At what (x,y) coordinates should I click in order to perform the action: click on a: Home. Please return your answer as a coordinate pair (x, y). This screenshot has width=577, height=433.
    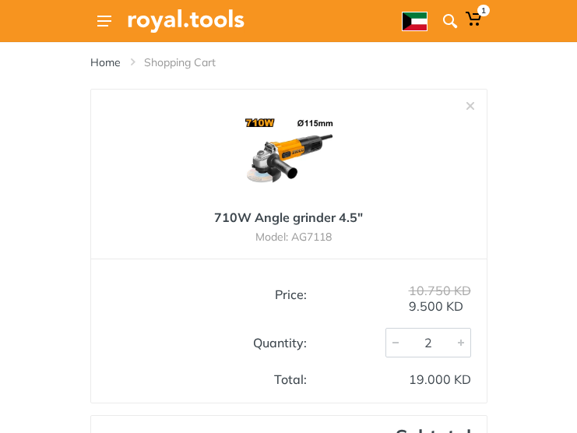
    Looking at the image, I should click on (105, 62).